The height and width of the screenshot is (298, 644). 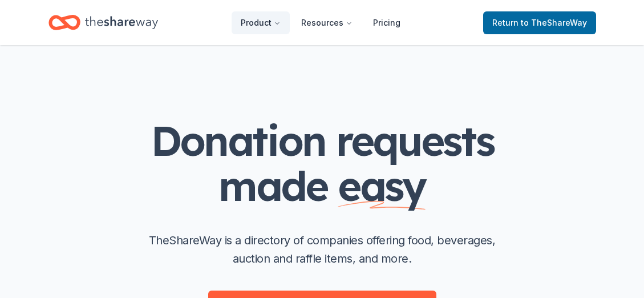 I want to click on a: Returnto TheShareWay, so click(x=540, y=23).